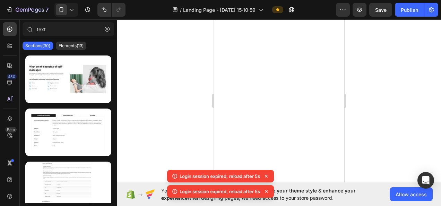  I want to click on div: Publish, so click(409, 10).